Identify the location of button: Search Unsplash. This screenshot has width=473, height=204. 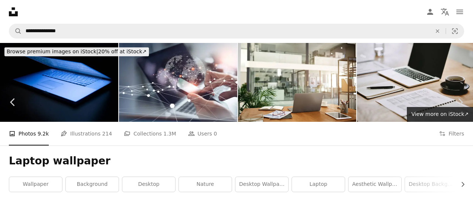
(16, 31).